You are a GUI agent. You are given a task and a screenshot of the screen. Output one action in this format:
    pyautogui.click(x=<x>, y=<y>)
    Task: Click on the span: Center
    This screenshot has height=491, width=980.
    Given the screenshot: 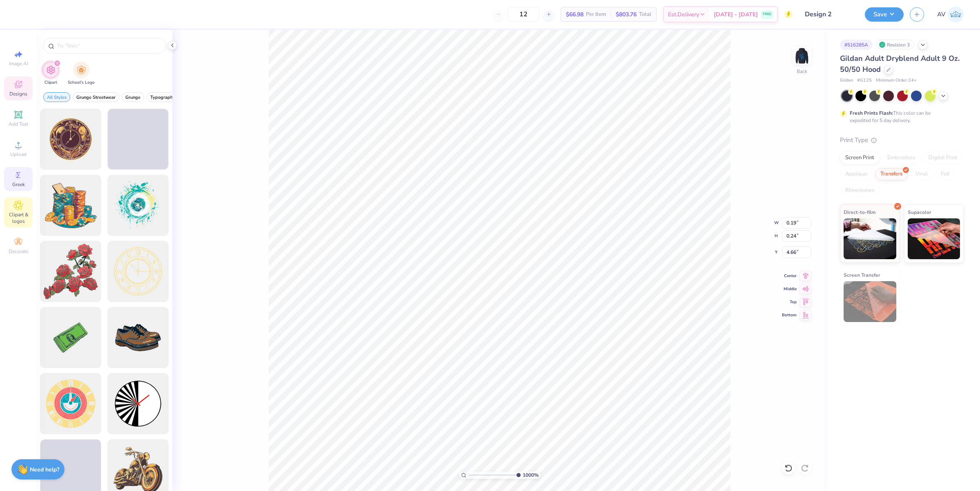 What is the action you would take?
    pyautogui.click(x=789, y=276)
    